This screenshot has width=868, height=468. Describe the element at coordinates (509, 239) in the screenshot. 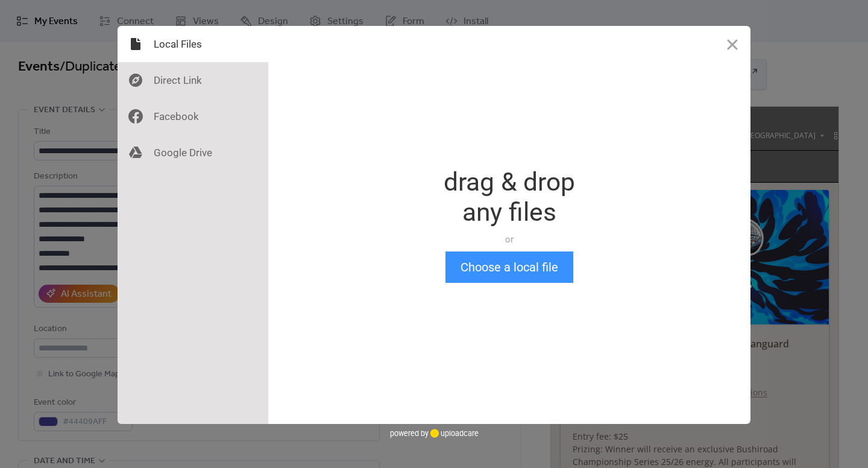

I see `div: or` at that location.